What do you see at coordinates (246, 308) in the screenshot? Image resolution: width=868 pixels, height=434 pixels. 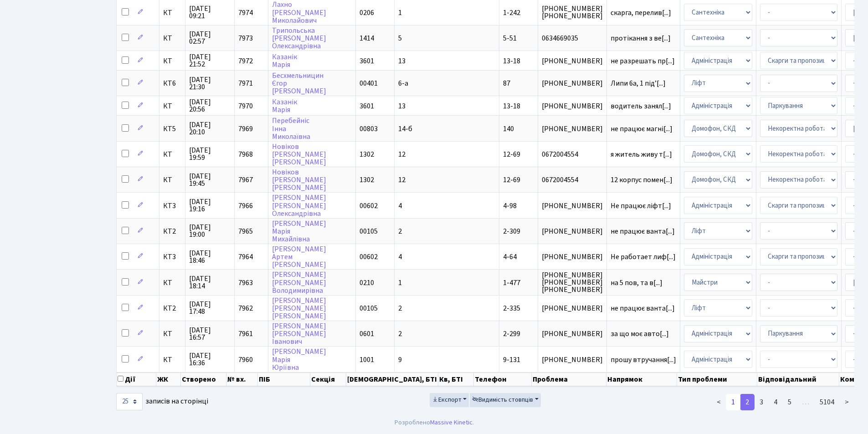 I see `span: 7962` at bounding box center [246, 308].